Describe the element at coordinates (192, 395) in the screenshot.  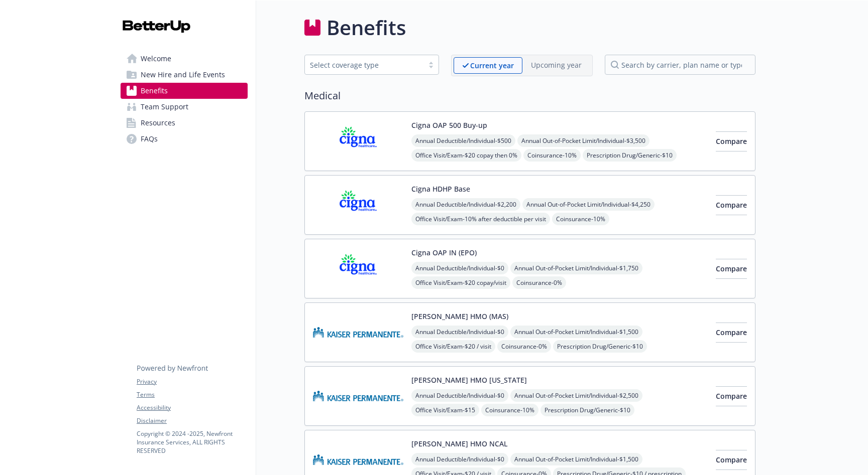
I see `a: Terms` at that location.